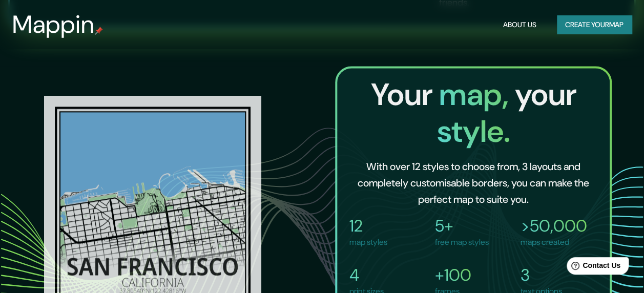  I want to click on p: free map styles, so click(462, 242).